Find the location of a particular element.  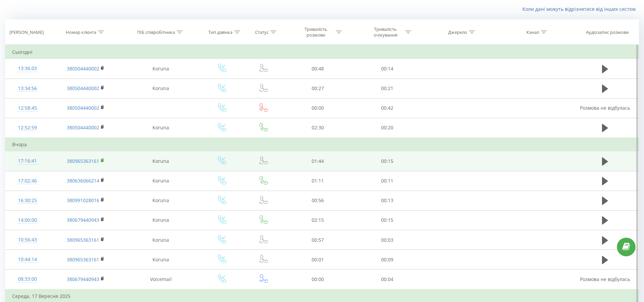

div: 08:33:00 is located at coordinates (28, 279).